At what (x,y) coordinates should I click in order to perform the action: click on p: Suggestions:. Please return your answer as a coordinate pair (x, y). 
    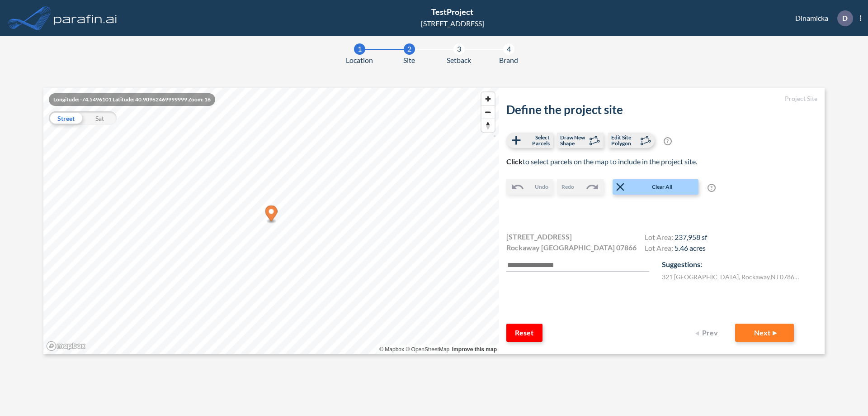
    Looking at the image, I should click on (740, 264).